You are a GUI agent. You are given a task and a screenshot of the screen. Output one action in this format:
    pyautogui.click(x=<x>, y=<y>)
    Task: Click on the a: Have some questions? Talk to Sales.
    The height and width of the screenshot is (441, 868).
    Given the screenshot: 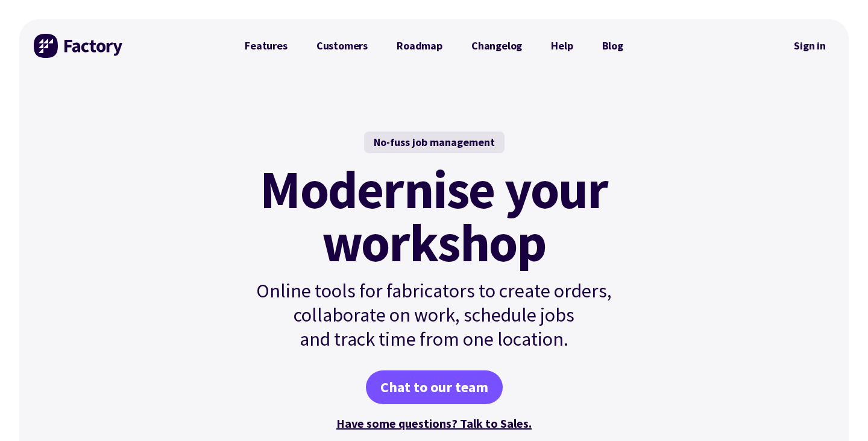 What is the action you would take?
    pyautogui.click(x=434, y=423)
    